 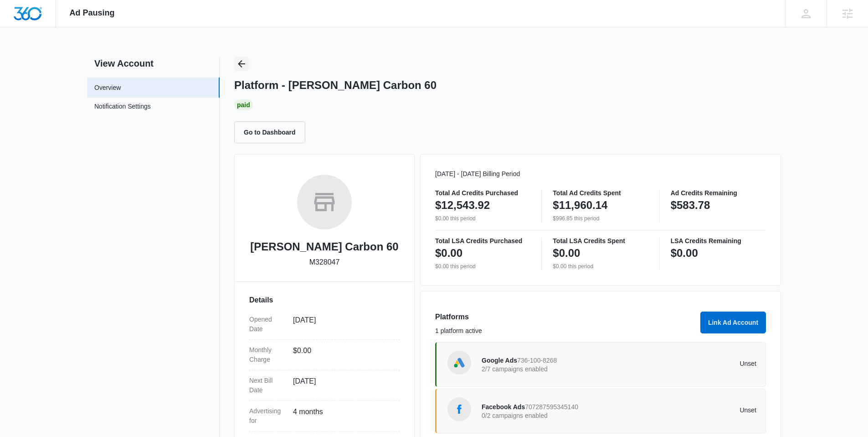 What do you see at coordinates (581, 205) in the screenshot?
I see `p: $11,960.14` at bounding box center [581, 205].